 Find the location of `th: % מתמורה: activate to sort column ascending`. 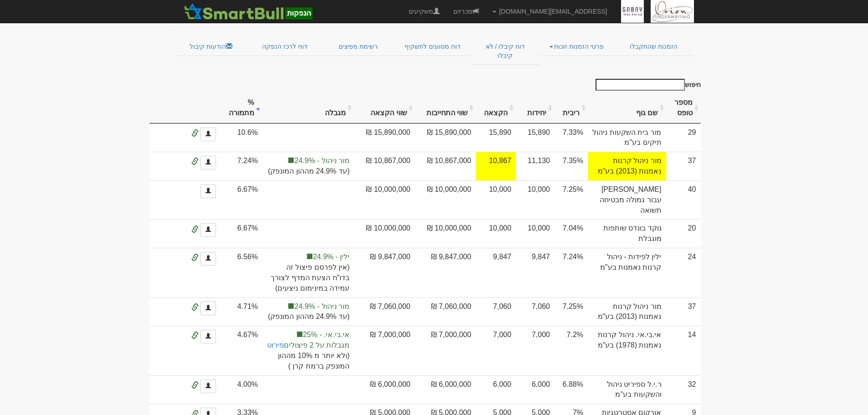

th: % מתמורה: activate to sort column ascending is located at coordinates (241, 108).